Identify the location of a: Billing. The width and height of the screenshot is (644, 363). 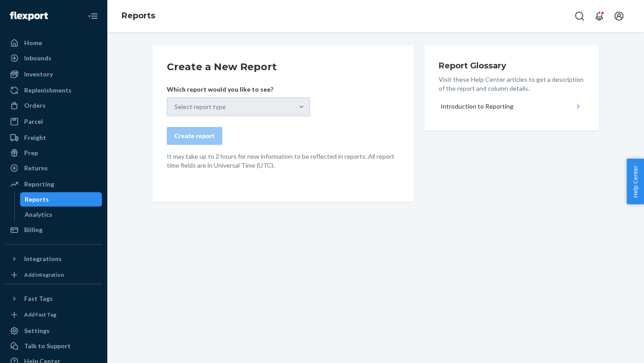
(54, 230).